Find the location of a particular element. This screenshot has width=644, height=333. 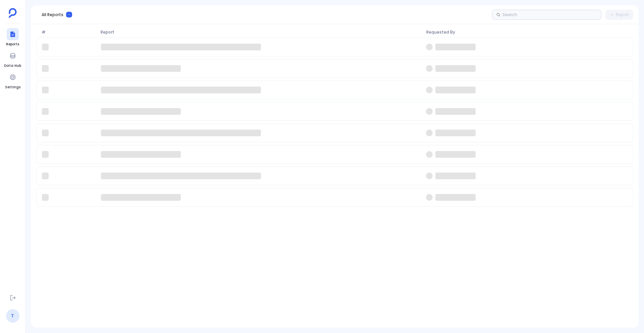

a: T is located at coordinates (13, 316).